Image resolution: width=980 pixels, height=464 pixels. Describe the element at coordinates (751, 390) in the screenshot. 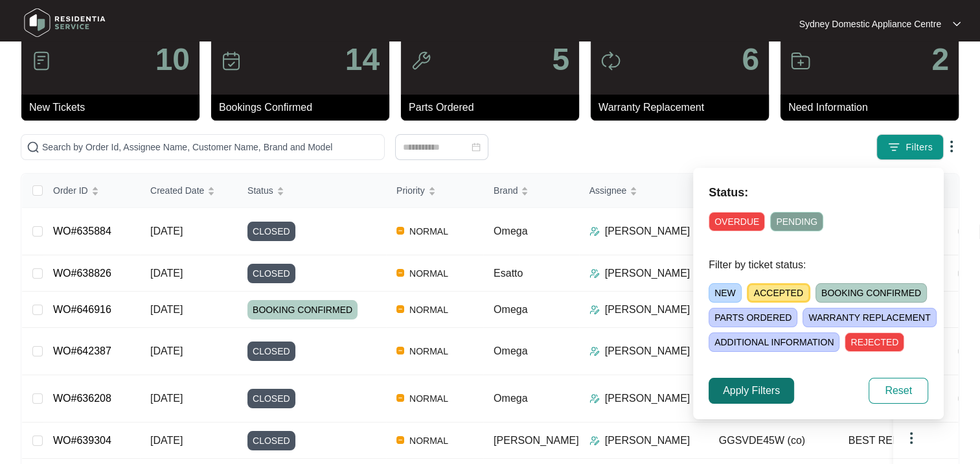

I see `button: Apply Filters` at that location.